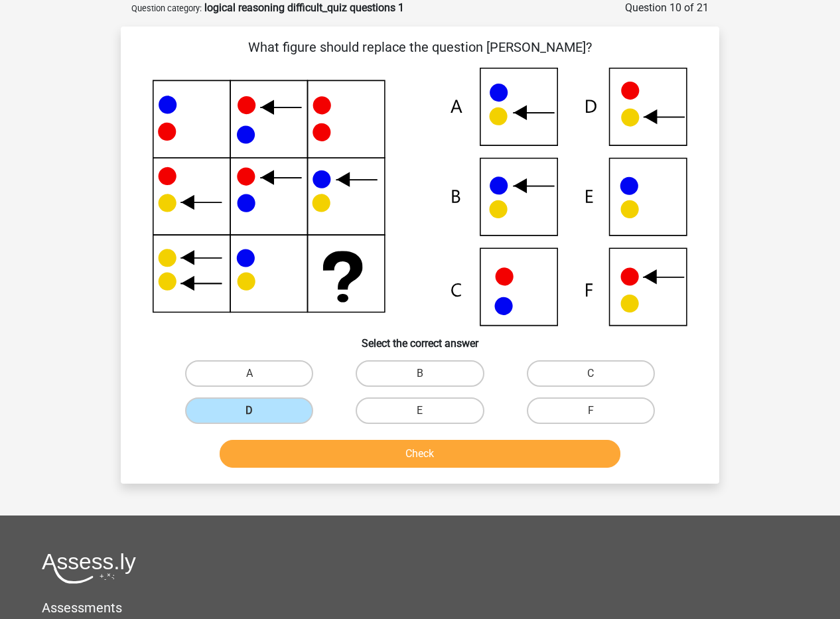  What do you see at coordinates (89, 568) in the screenshot?
I see `img: Assessly logo` at bounding box center [89, 568].